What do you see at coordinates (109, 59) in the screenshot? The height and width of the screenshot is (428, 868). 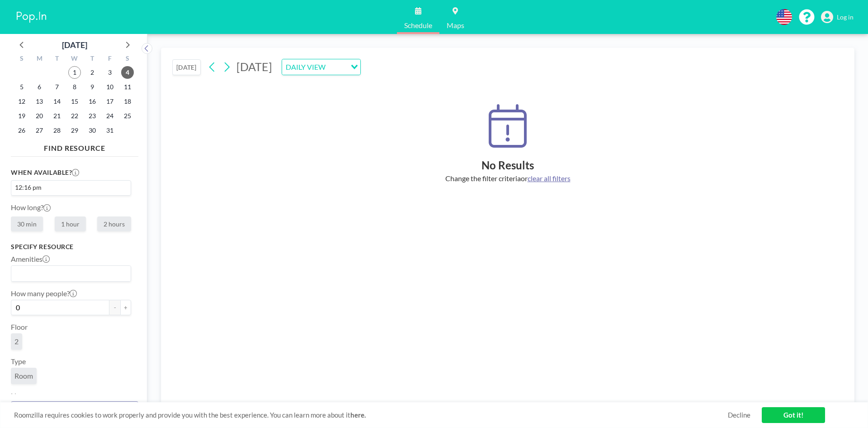 I see `div: F` at bounding box center [109, 59].